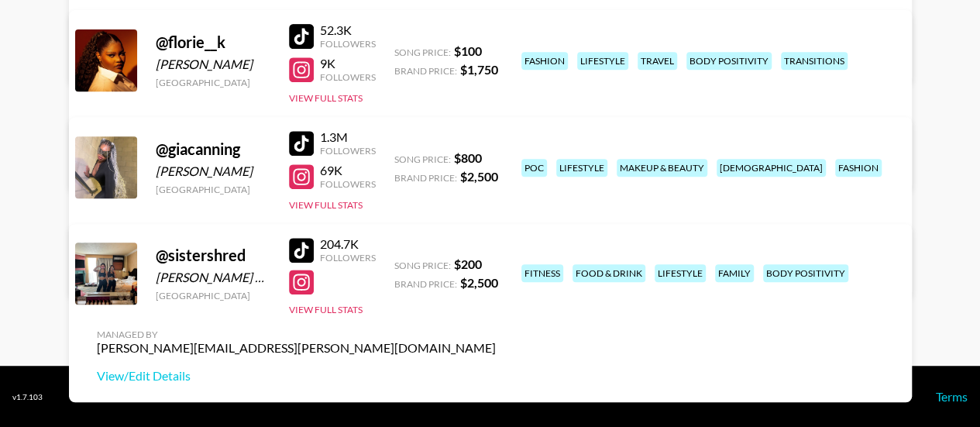 The width and height of the screenshot is (980, 427). What do you see at coordinates (952, 396) in the screenshot?
I see `a: Terms` at bounding box center [952, 396].